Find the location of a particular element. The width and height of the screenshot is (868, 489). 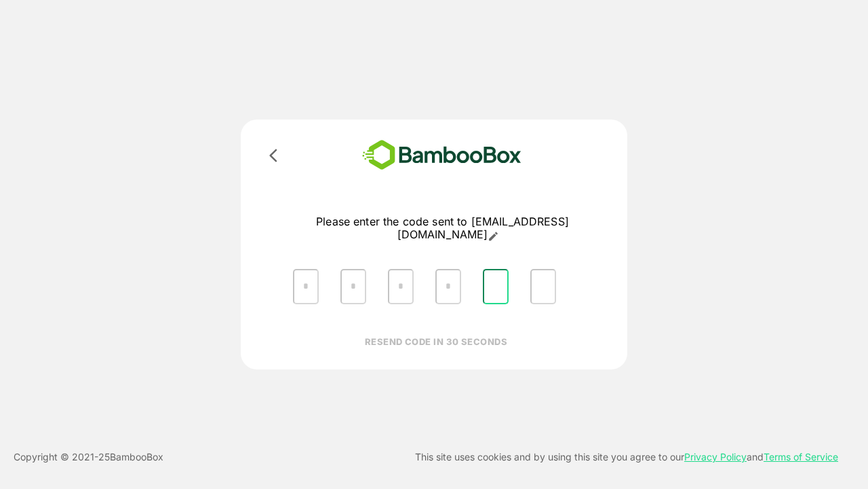

input: Please enter OTP character 1 is located at coordinates (306, 287).